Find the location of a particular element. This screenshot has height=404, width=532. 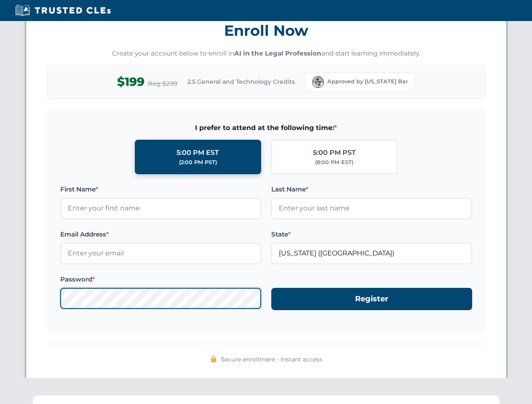

div: (2:00 PM PST) is located at coordinates (198, 163).